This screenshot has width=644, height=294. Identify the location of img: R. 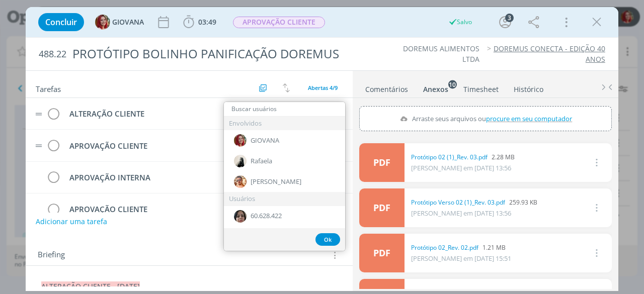
(240, 161).